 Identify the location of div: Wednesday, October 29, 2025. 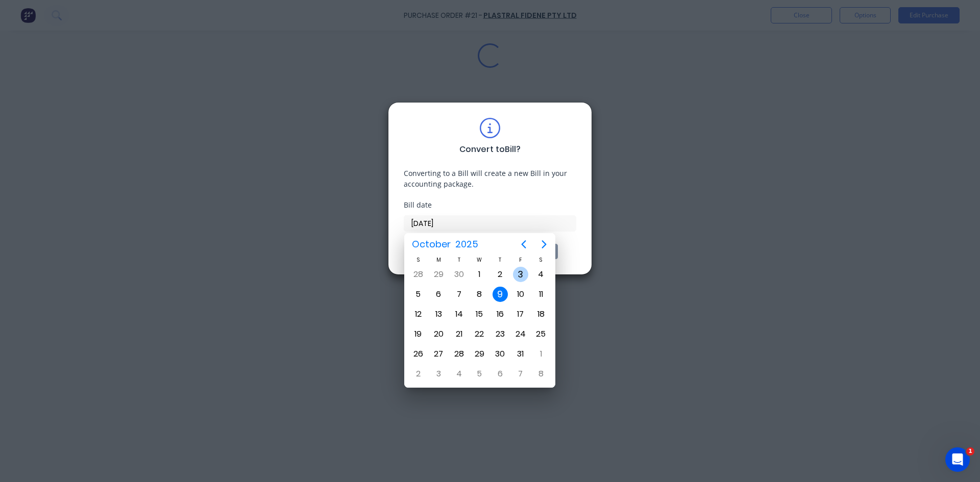
(480, 354).